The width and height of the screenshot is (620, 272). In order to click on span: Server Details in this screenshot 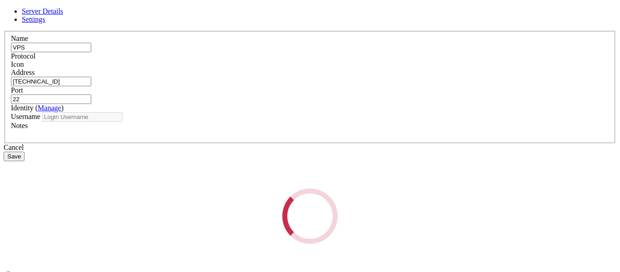, I will do `click(42, 11)`.